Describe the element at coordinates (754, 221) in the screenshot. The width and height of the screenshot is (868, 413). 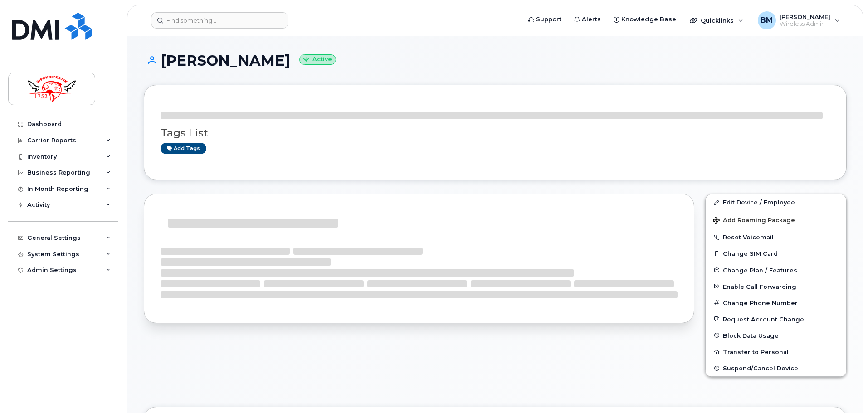
I see `span: Add Roaming Package` at that location.